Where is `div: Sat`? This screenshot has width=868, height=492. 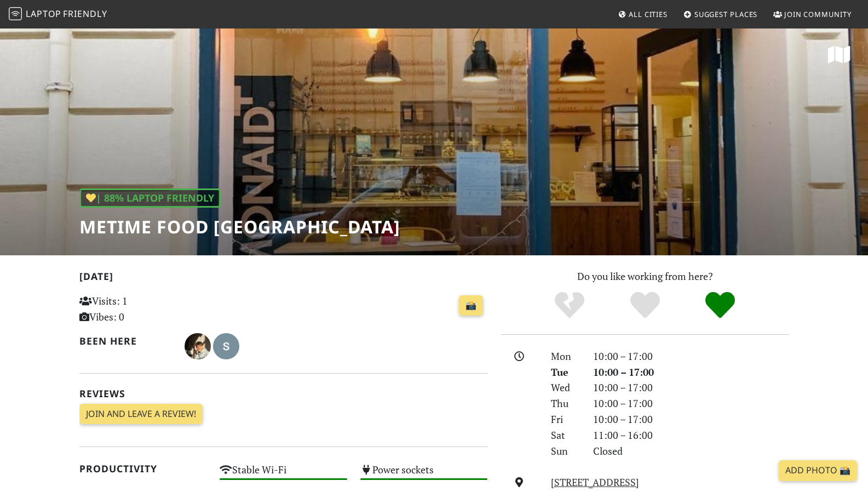
div: Sat is located at coordinates (565, 434).